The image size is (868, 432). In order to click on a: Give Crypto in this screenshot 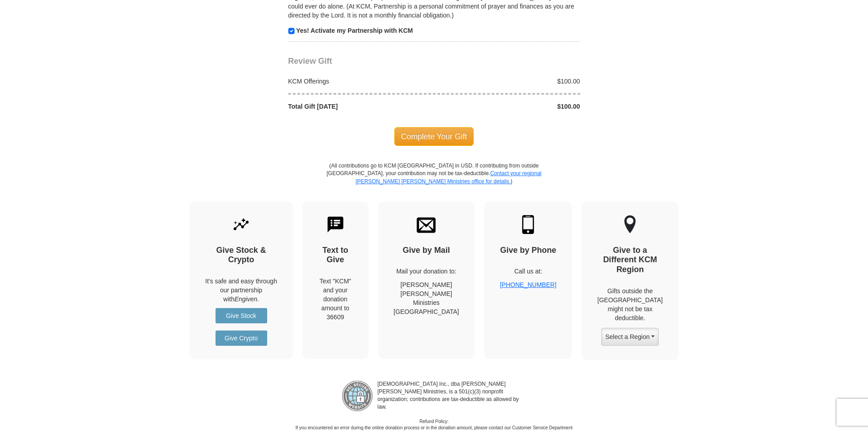, I will do `click(241, 339)`.